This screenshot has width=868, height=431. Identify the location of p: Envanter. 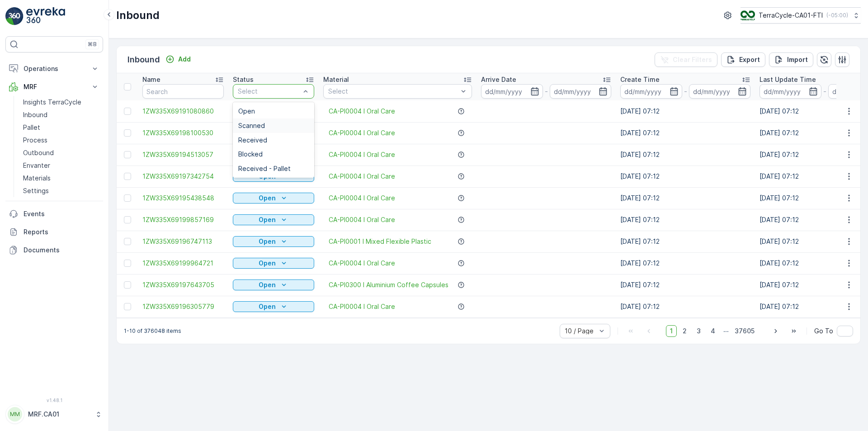
(37, 166).